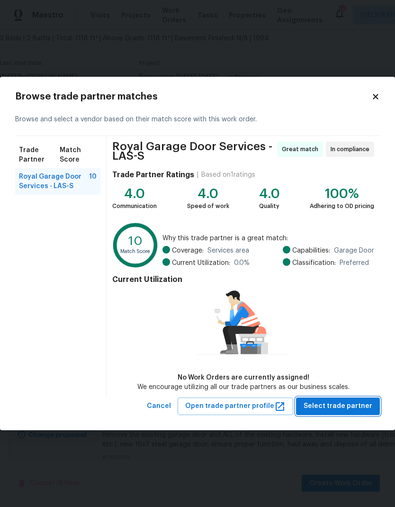  Describe the element at coordinates (135, 251) in the screenshot. I see `text: Match Score` at that location.